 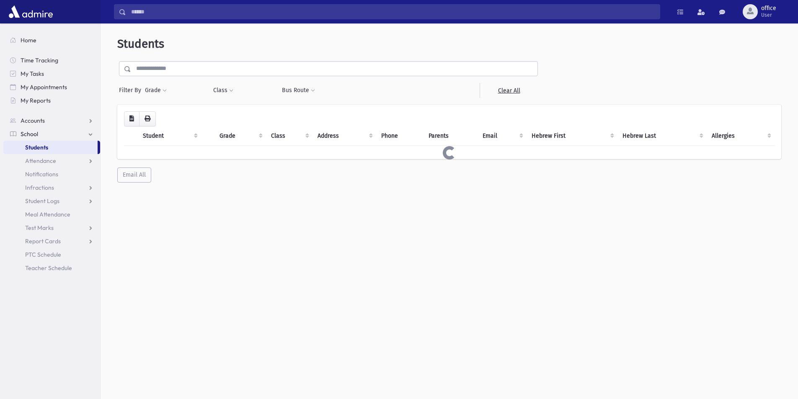 What do you see at coordinates (223, 91) in the screenshot?
I see `button: Class` at bounding box center [223, 91].